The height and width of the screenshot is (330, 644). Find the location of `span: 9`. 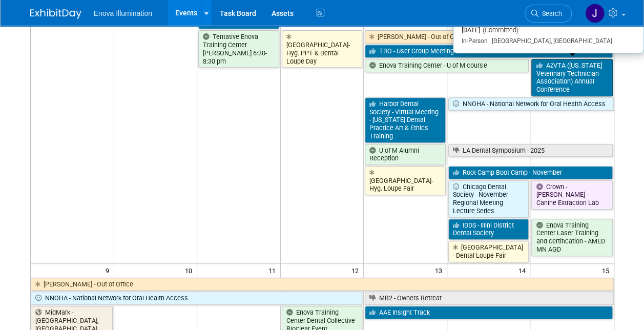

span: 9 is located at coordinates (109, 271).